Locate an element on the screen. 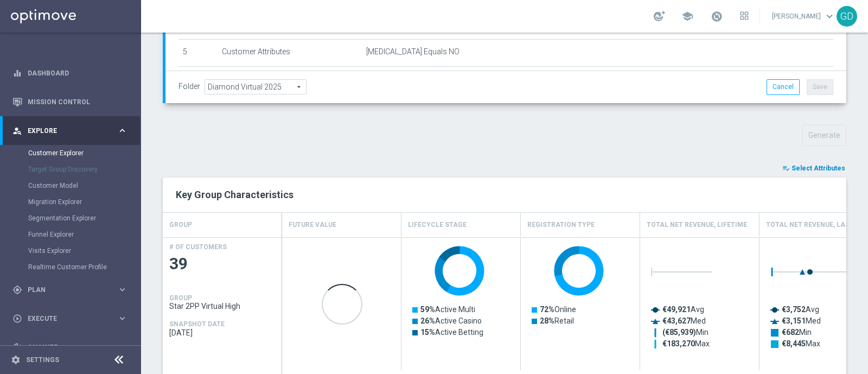  tspan: €183,270 is located at coordinates (679, 344).